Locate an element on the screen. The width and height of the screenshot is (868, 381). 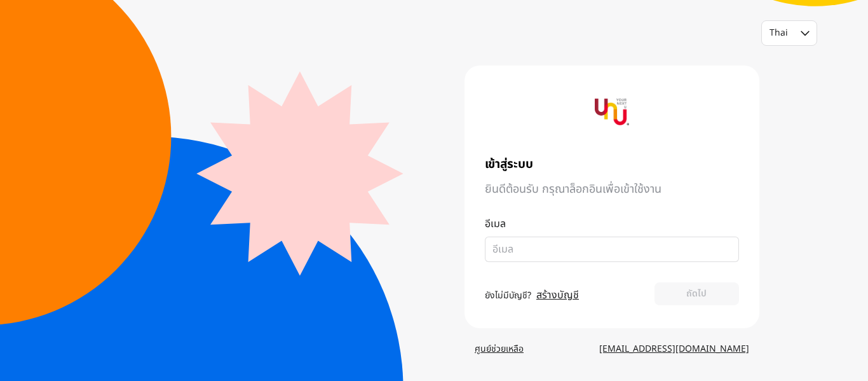
a: สร้างบัญชี is located at coordinates (558, 295).